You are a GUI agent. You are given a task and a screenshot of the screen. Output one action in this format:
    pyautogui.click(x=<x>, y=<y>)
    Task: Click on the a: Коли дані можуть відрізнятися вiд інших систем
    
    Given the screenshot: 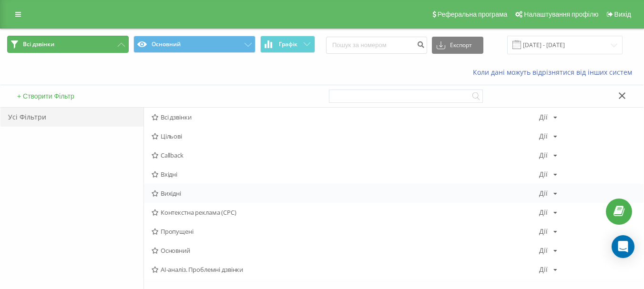 What is the action you would take?
    pyautogui.click(x=555, y=72)
    